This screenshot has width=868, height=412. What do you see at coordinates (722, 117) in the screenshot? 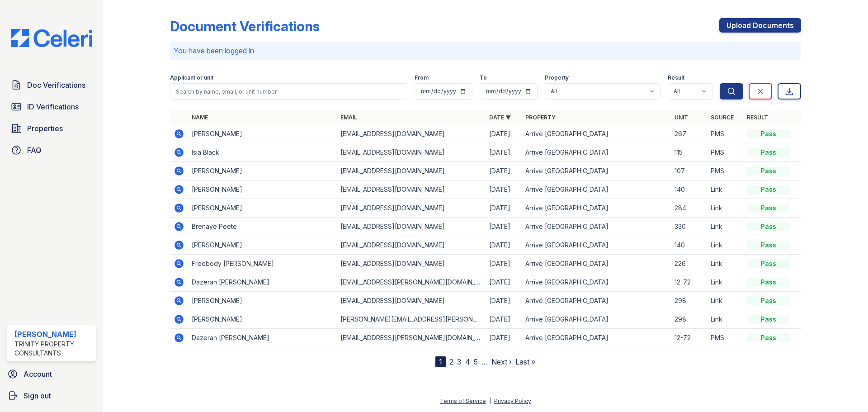
I see `a: Source` at bounding box center [722, 117].